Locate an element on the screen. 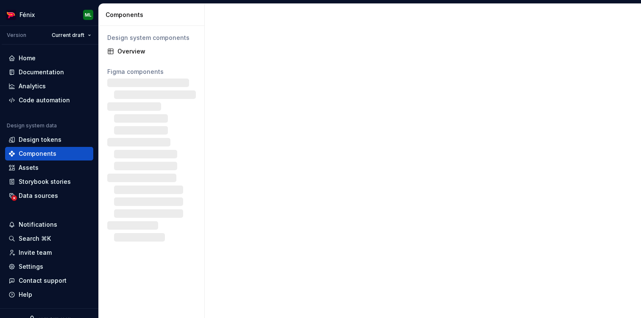  a: Components is located at coordinates (49, 153).